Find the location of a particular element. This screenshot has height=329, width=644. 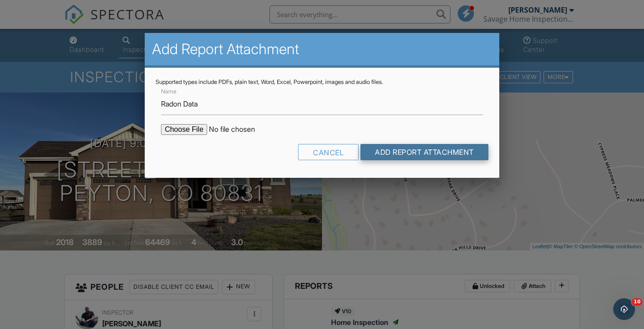

h2: Add Report Attachment is located at coordinates (321, 49).